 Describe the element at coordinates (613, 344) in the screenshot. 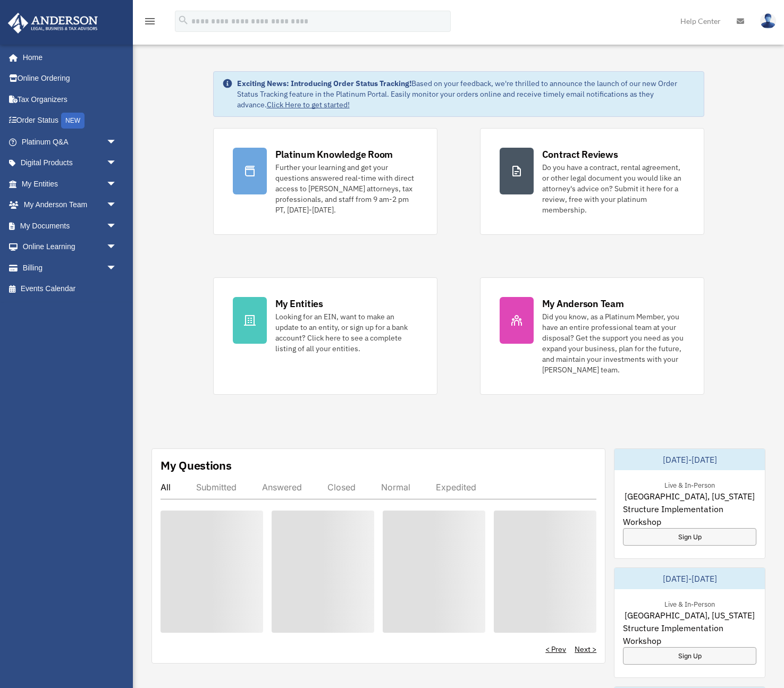

I see `div: Did you know, as a Platinum Member, you have an entire professional team at your disposal? Get th...` at that location.